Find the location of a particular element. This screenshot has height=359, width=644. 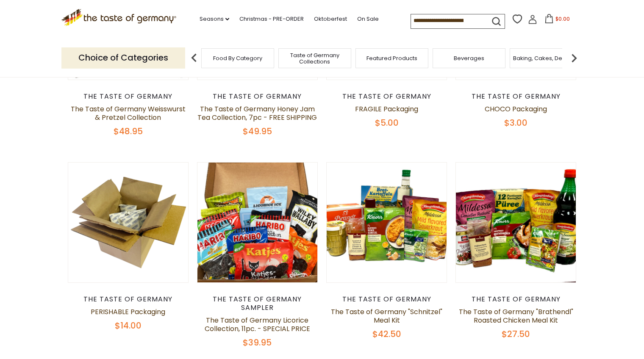

span: $14.00 is located at coordinates (128, 326).